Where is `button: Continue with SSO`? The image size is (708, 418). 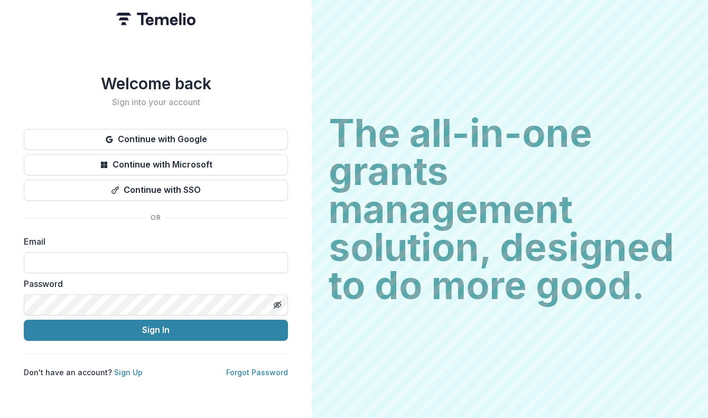 button: Continue with SSO is located at coordinates (156, 190).